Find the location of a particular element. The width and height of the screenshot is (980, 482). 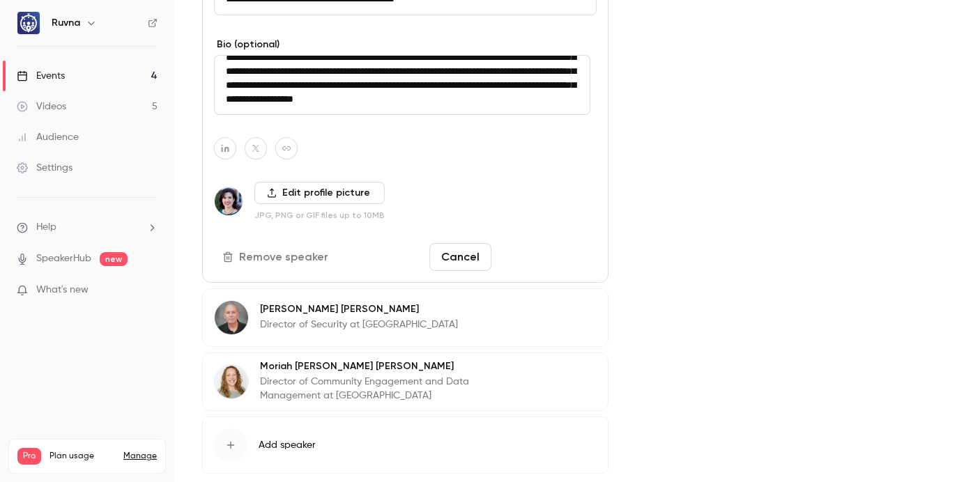

span: Pro is located at coordinates (29, 456).